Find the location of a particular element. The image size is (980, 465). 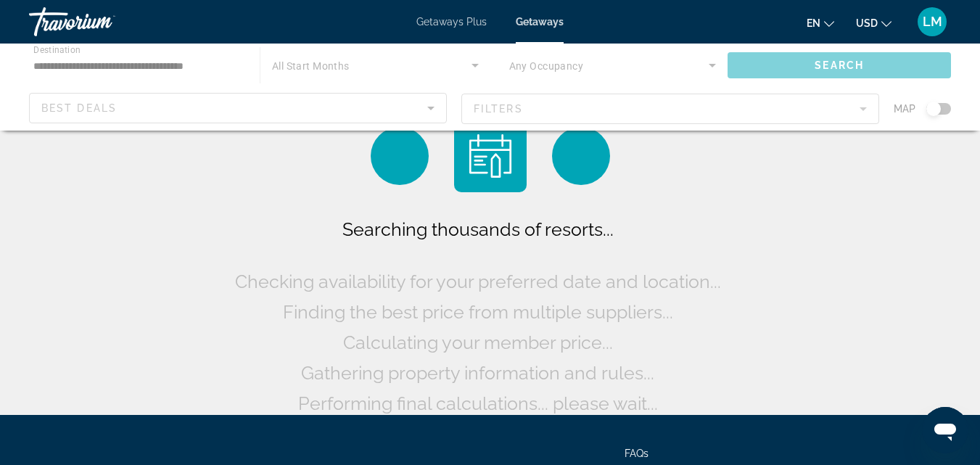

button: Change currency is located at coordinates (873, 22).